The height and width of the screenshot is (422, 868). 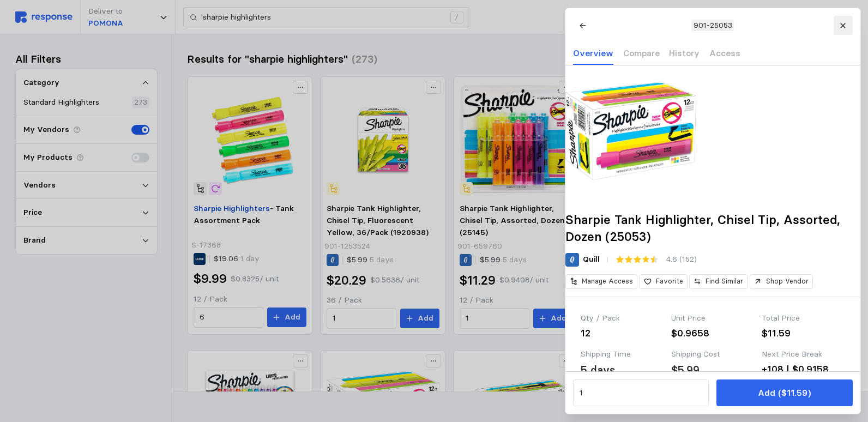 I want to click on img: s1191155_s7, so click(x=631, y=131).